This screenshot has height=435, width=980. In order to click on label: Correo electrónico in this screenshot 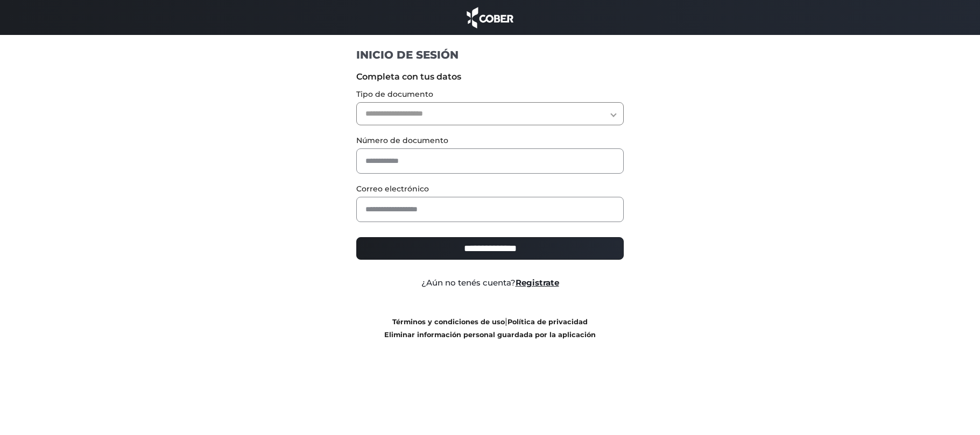, I will do `click(490, 189)`.